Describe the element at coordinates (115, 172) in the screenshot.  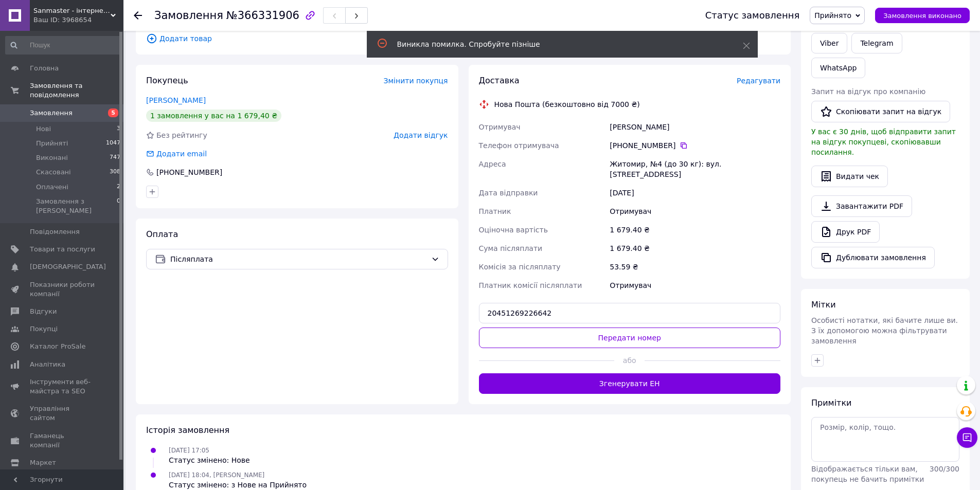
I see `span: 308` at that location.